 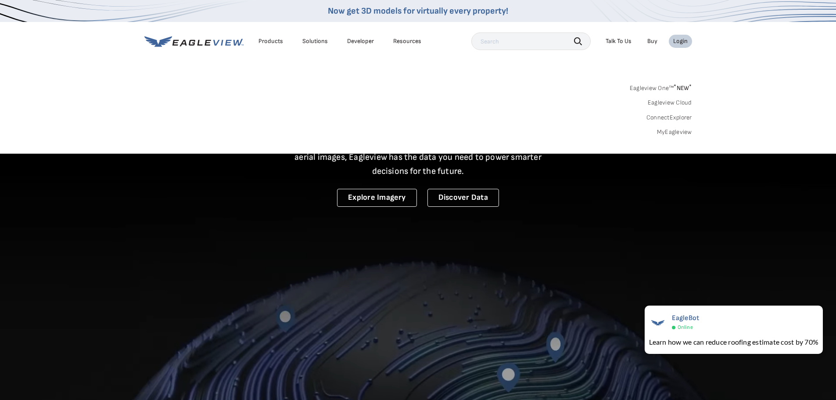 What do you see at coordinates (463, 198) in the screenshot?
I see `a: Discover Data` at bounding box center [463, 198].